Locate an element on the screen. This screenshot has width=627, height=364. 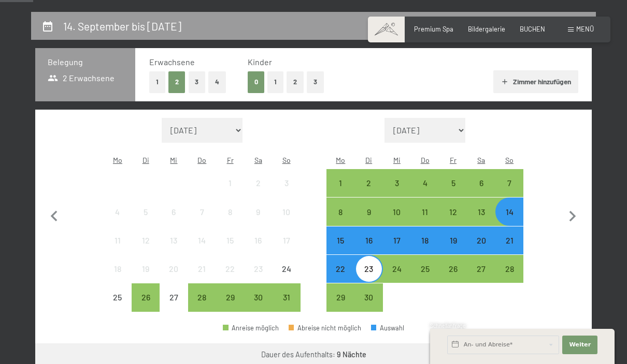
div: 4 is located at coordinates (118, 221).